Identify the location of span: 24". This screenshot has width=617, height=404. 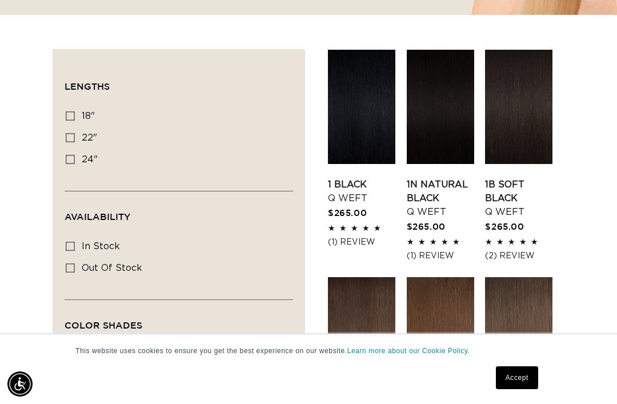
(90, 159).